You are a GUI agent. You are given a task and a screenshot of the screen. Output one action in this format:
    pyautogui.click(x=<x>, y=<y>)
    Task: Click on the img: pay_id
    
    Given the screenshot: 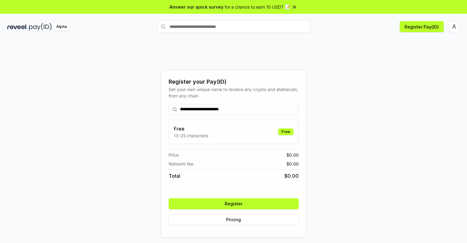 What is the action you would take?
    pyautogui.click(x=40, y=27)
    